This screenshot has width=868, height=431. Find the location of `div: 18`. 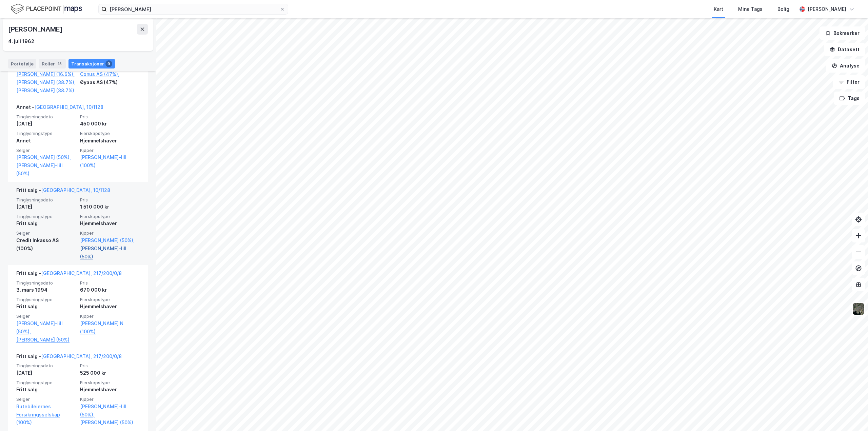

div: 18 is located at coordinates (60, 64).